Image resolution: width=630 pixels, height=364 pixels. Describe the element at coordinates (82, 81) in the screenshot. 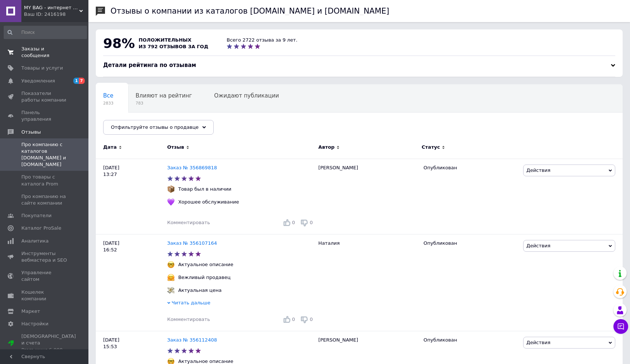

I see `span: 7` at that location.